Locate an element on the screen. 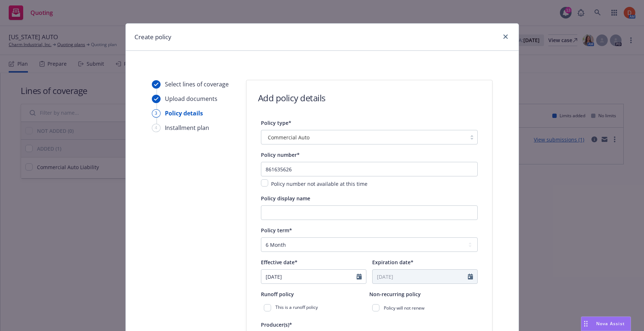  span: Non-recurring policy is located at coordinates (395, 294).